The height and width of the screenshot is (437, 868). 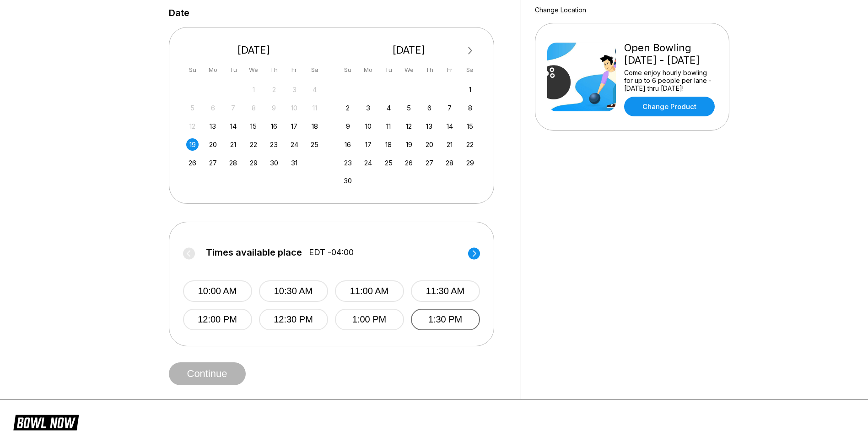 I want to click on div: Choose Sunday, November 9th, 2025, so click(x=347, y=126).